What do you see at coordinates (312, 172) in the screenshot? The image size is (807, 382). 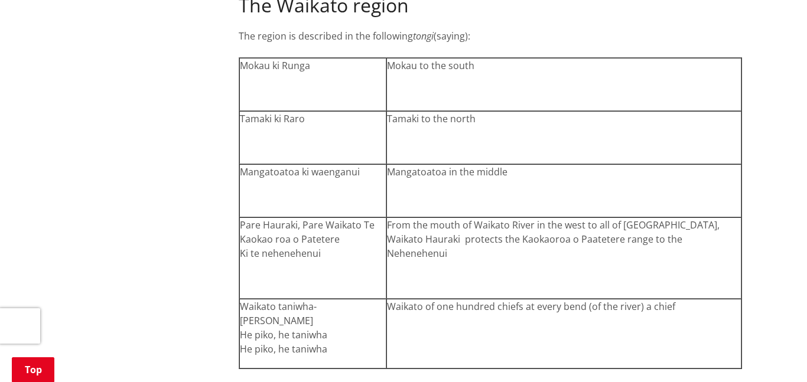 I see `p: Mangatoatoa ki waenganui` at bounding box center [312, 172].